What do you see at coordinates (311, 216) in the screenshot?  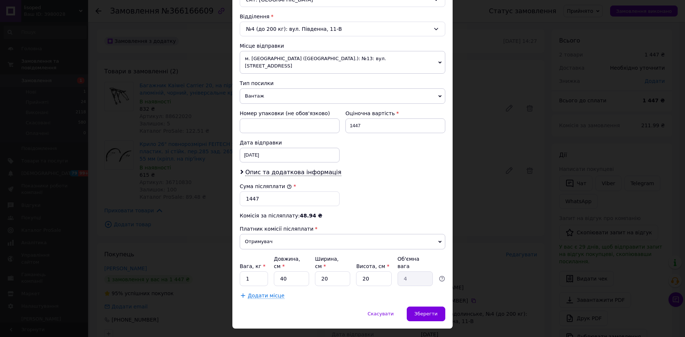 I see `span: 48.94 ₴` at bounding box center [311, 216].